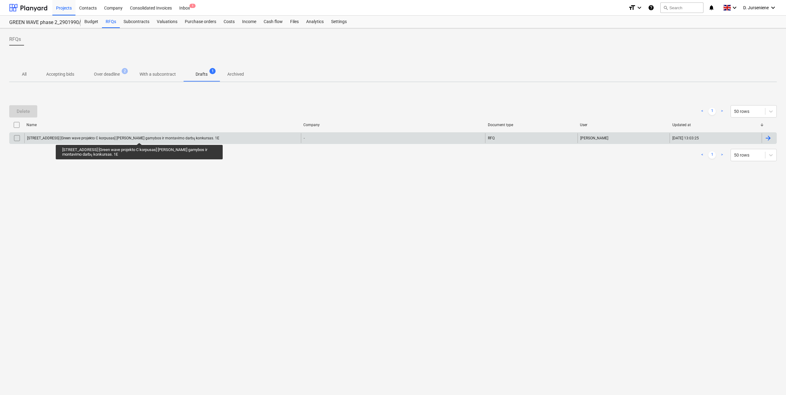  What do you see at coordinates (339, 22) in the screenshot?
I see `a: Settings` at bounding box center [339, 22].